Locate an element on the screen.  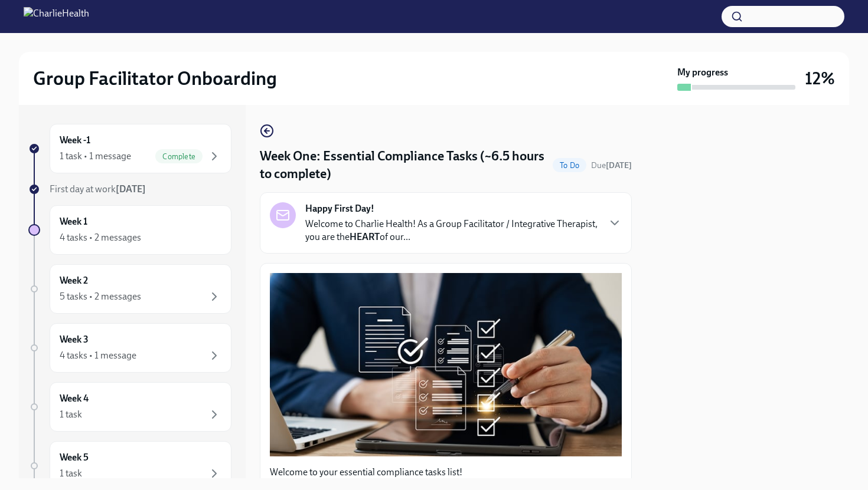
strong: HEART is located at coordinates (365, 237).